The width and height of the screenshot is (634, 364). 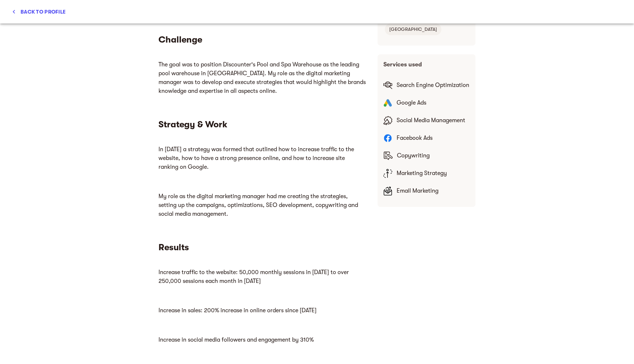 What do you see at coordinates (433, 103) in the screenshot?
I see `p: Google Ads` at bounding box center [433, 103].